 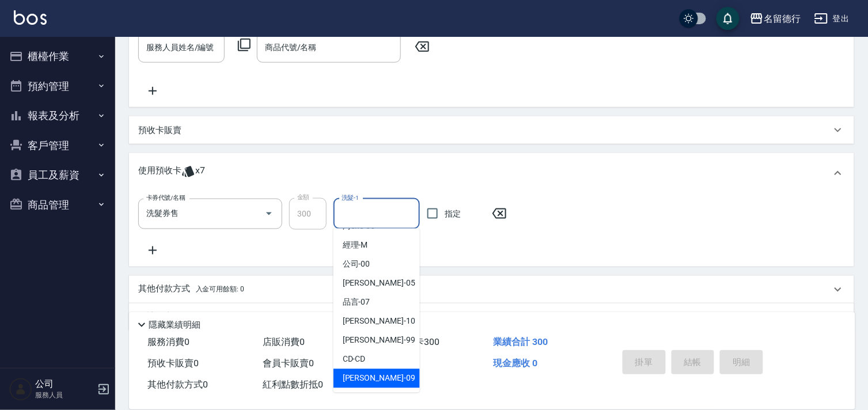 What do you see at coordinates (303, 197) in the screenshot?
I see `label: 金額` at bounding box center [303, 197].